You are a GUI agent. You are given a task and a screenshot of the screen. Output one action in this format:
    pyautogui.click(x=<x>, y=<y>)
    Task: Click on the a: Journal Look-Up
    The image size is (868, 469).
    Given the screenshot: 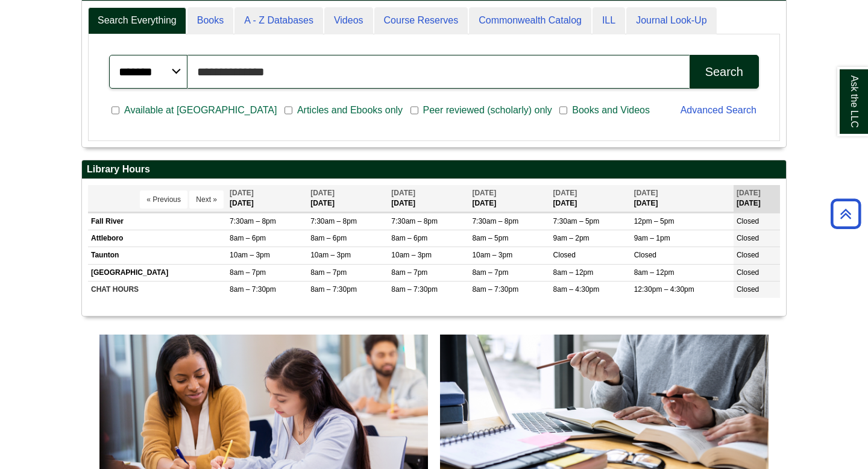 What is the action you would take?
    pyautogui.click(x=670, y=20)
    